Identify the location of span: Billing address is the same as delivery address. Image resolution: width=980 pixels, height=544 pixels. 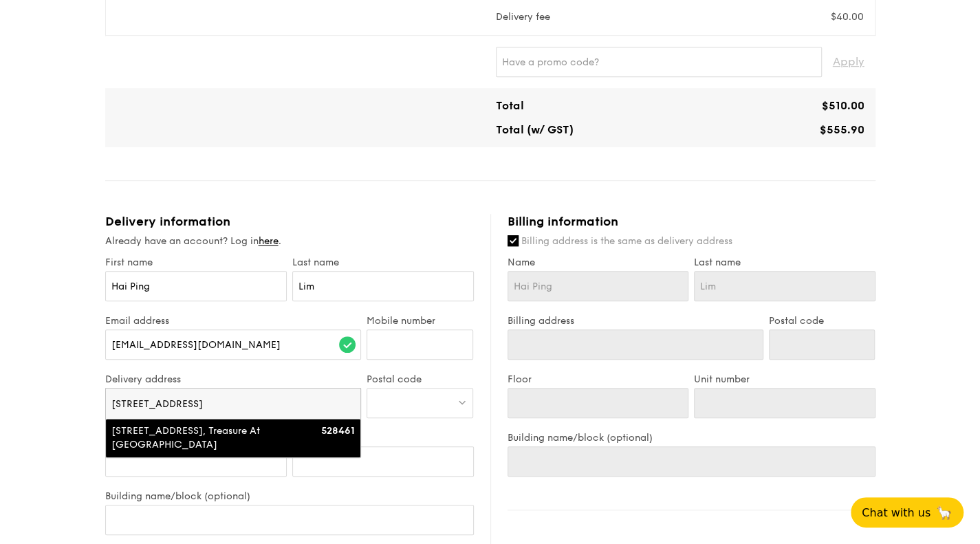
(626, 241).